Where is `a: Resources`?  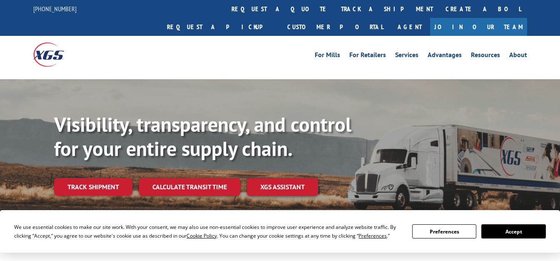 a: Resources is located at coordinates (486, 56).